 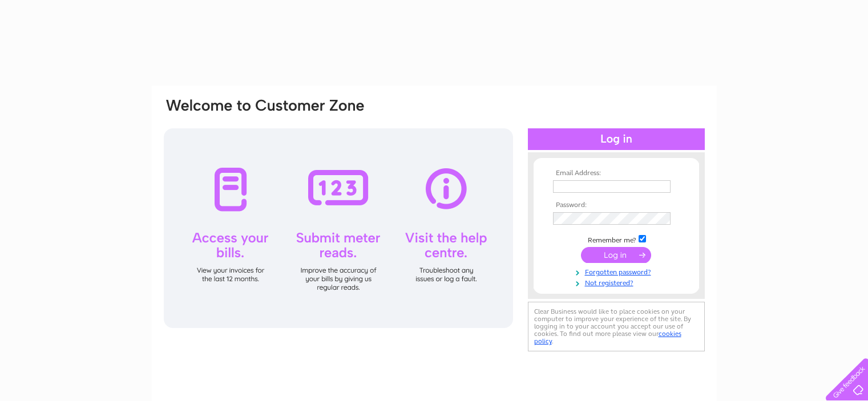 I want to click on th: Password:, so click(x=616, y=205).